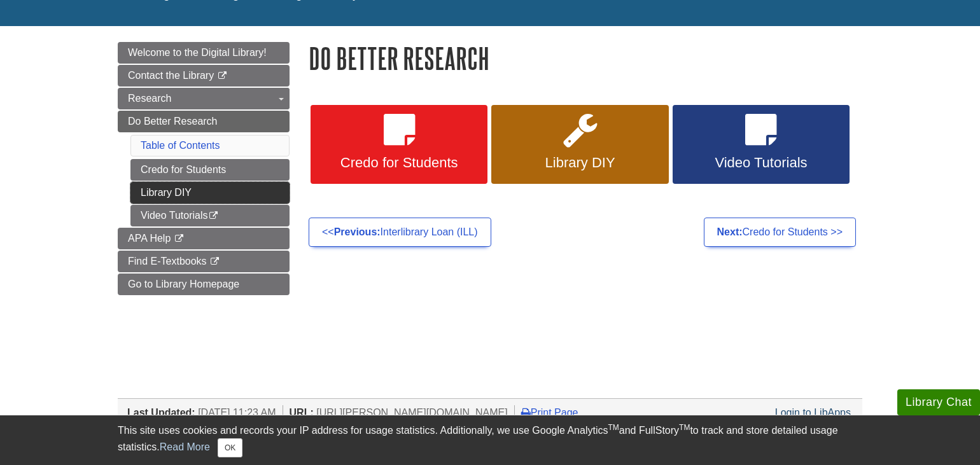 This screenshot has width=980, height=465. I want to click on a: APA Help, so click(203, 238).